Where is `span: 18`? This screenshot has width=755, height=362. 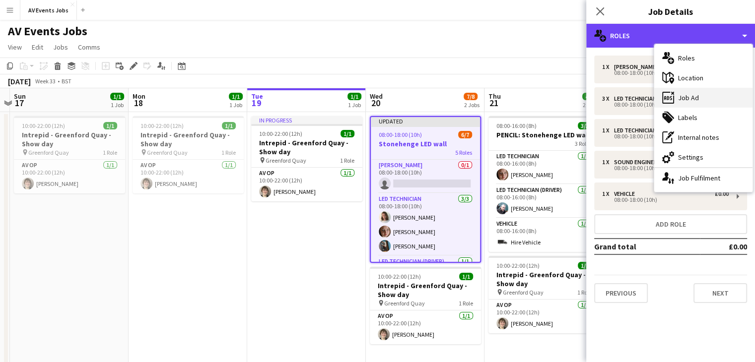
span: 18 is located at coordinates (138, 103).